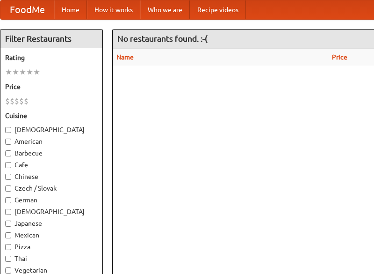 Image resolution: width=374 pixels, height=274 pixels. What do you see at coordinates (8, 188) in the screenshot?
I see `input: Czech / Slovak` at bounding box center [8, 188].